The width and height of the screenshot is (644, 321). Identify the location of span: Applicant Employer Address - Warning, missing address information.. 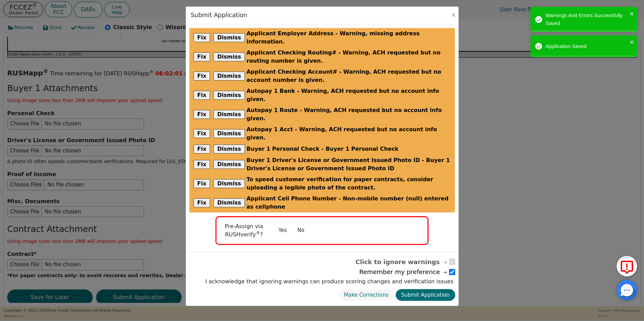
(348, 37).